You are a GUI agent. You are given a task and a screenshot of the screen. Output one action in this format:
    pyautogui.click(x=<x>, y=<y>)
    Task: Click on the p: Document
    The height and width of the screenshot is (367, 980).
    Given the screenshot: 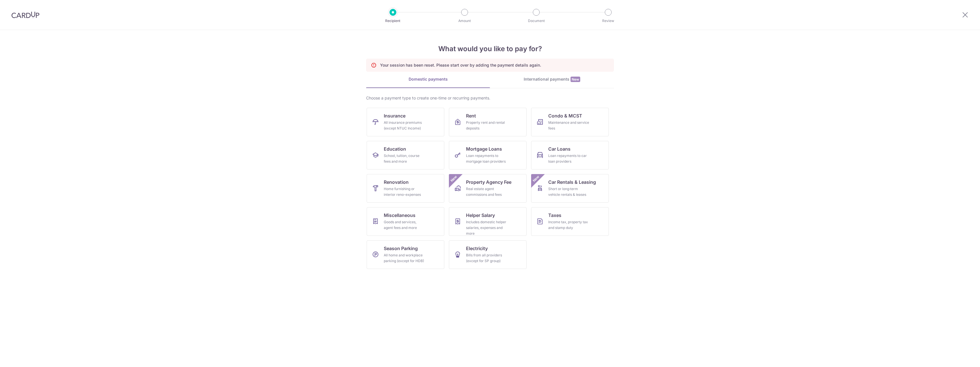 What is the action you would take?
    pyautogui.click(x=536, y=21)
    